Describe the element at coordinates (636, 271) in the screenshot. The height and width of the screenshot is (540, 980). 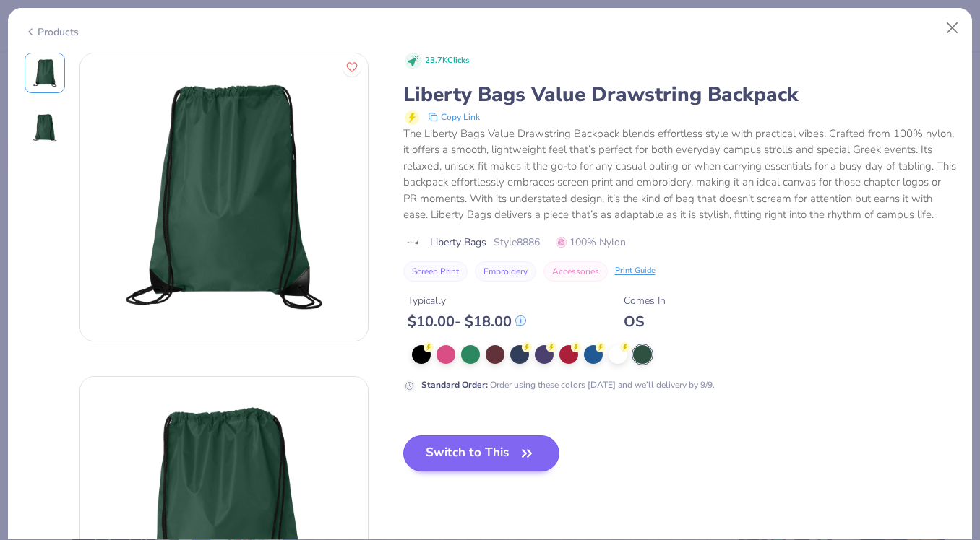
I see `div: Print Guide` at that location.